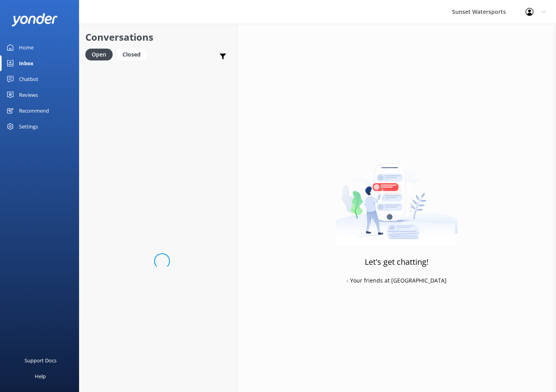 The image size is (556, 392). I want to click on div: Recommend, so click(34, 111).